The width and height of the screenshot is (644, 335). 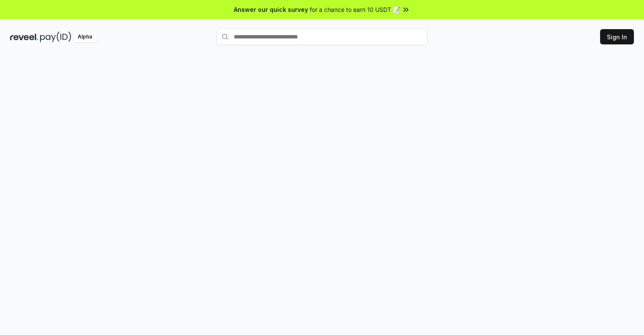 I want to click on span: for a chance to earn 10 USDT 📝, so click(x=355, y=9).